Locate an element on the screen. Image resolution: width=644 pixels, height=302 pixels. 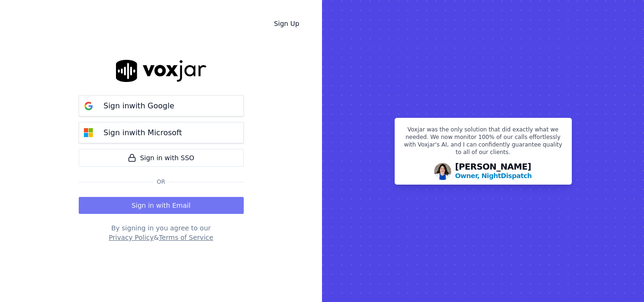
p: Sign in with Microsoft is located at coordinates (143, 133).